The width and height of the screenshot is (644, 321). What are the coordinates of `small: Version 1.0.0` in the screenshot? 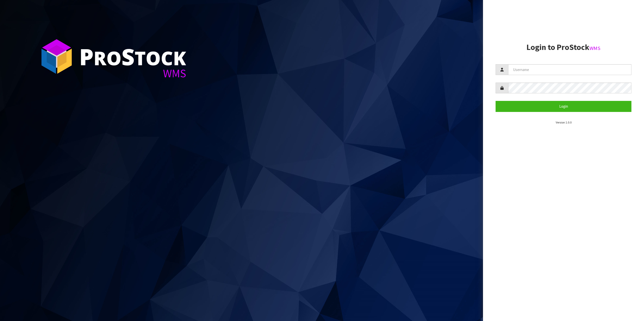 It's located at (563, 122).